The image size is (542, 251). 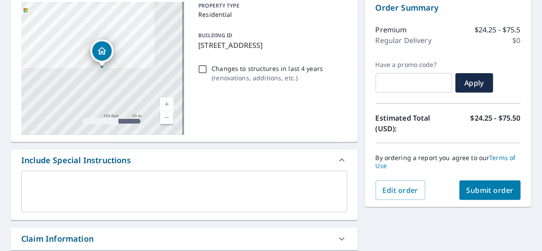 What do you see at coordinates (474, 83) in the screenshot?
I see `span: Apply` at bounding box center [474, 83].